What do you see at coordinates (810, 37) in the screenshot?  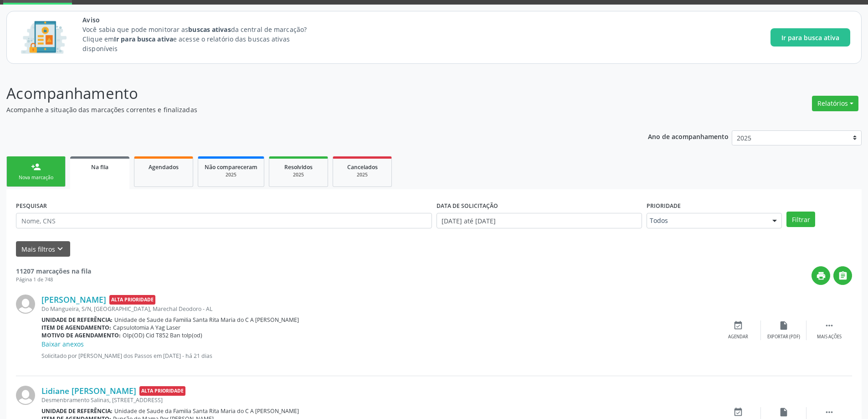 I see `button: Ir para busca ativa` at bounding box center [810, 37].